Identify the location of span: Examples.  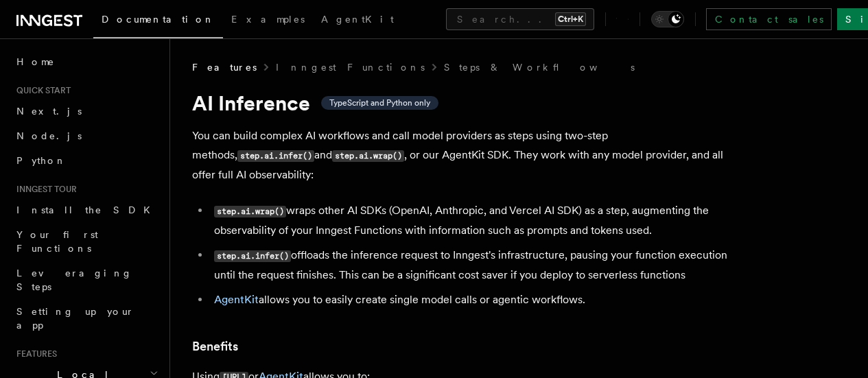
(268, 19).